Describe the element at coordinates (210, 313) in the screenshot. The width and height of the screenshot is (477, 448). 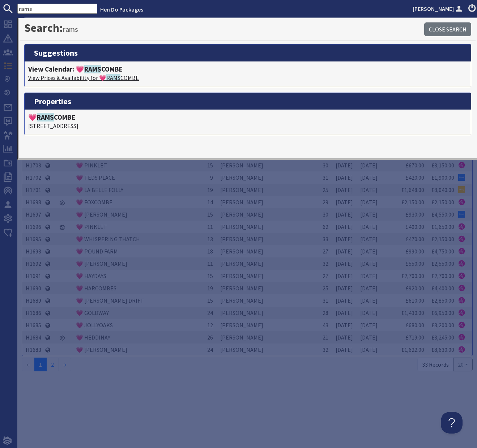
I see `span: 24` at that location.